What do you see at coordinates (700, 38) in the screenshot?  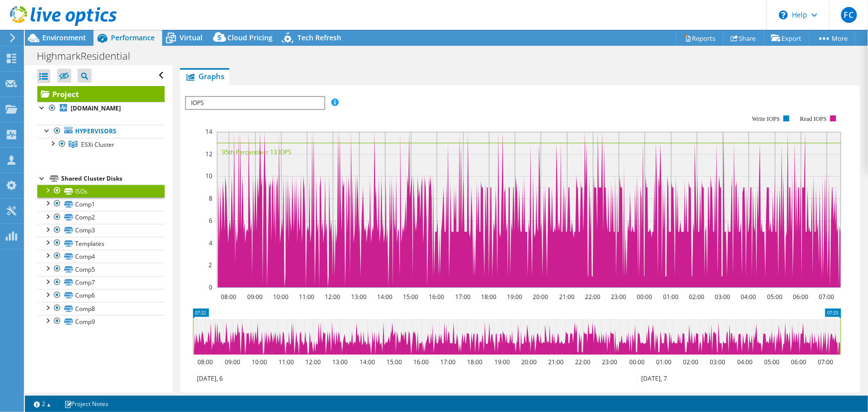 I see `a: Reports` at bounding box center [700, 38].